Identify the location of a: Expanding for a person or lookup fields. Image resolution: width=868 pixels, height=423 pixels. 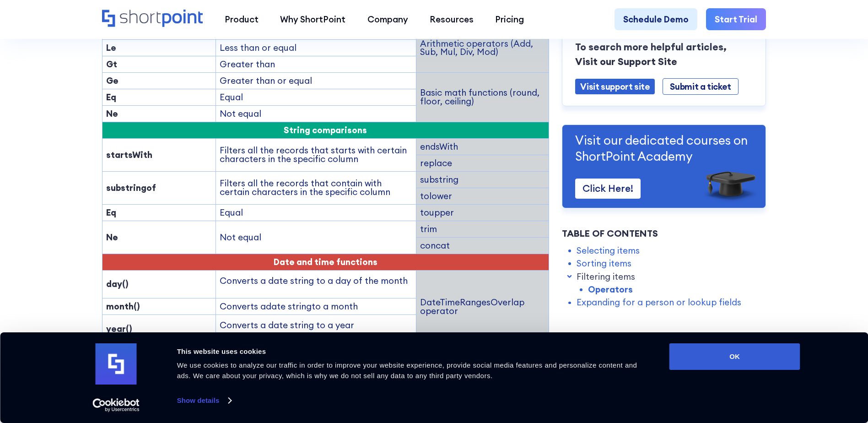
(659, 302).